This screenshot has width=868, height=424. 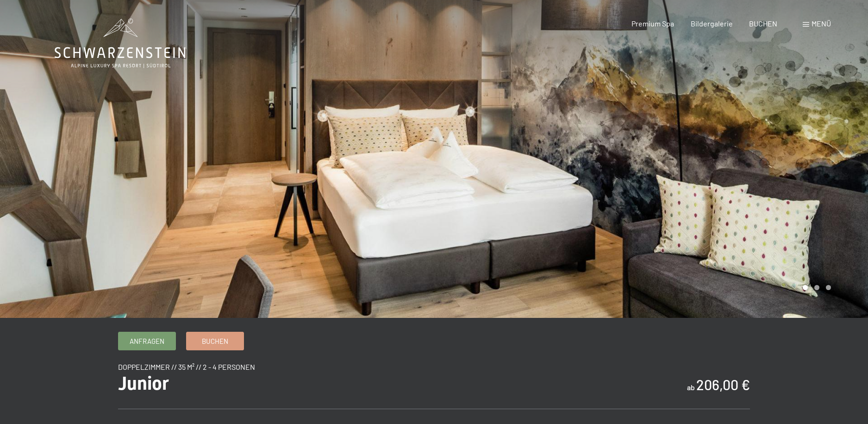 What do you see at coordinates (821, 23) in the screenshot?
I see `span: Menü` at bounding box center [821, 23].